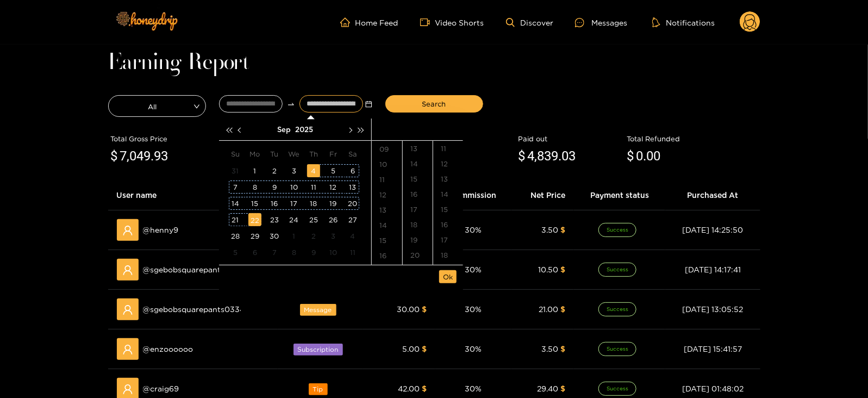 The width and height of the screenshot is (868, 398). What do you see at coordinates (601, 22) in the screenshot?
I see `div: Messages` at bounding box center [601, 22].